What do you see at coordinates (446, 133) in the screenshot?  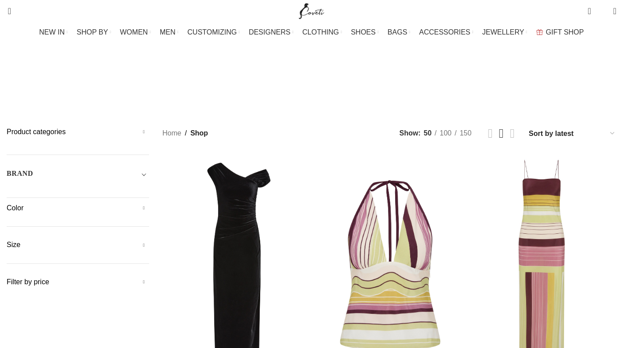 I see `span: 100` at bounding box center [446, 133].